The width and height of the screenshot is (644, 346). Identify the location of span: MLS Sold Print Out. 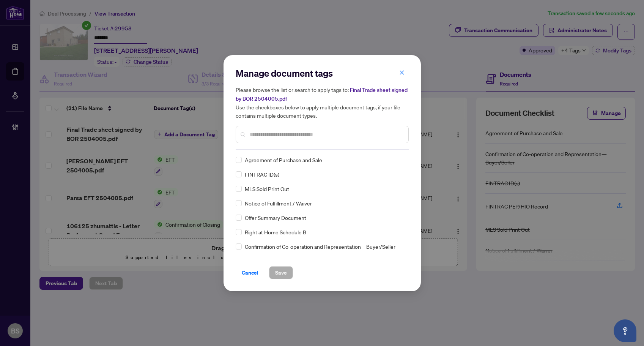
(267, 189).